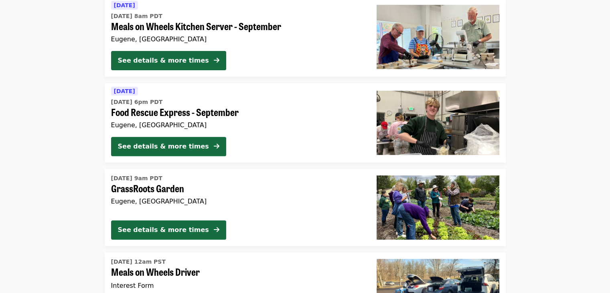 This screenshot has height=293, width=610. What do you see at coordinates (438, 37) in the screenshot?
I see `img: Meals on Wheels Kitchen Server - September organized by FOOD For Lane County` at bounding box center [438, 37].